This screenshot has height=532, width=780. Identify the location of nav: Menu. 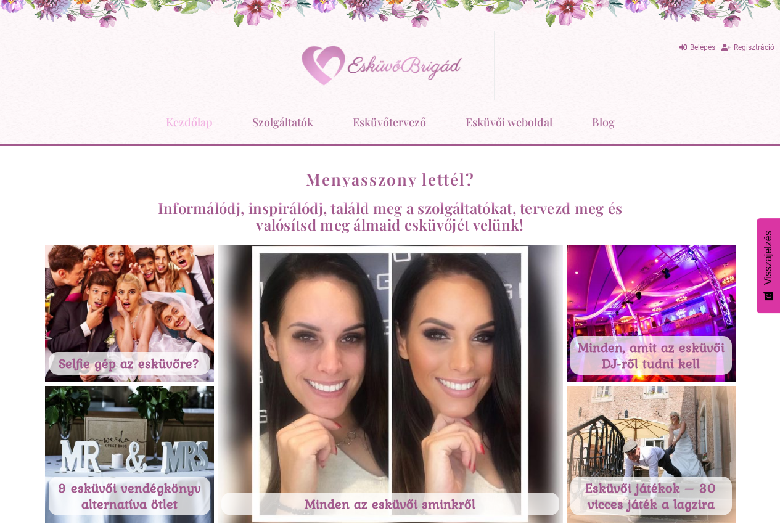
(390, 122).